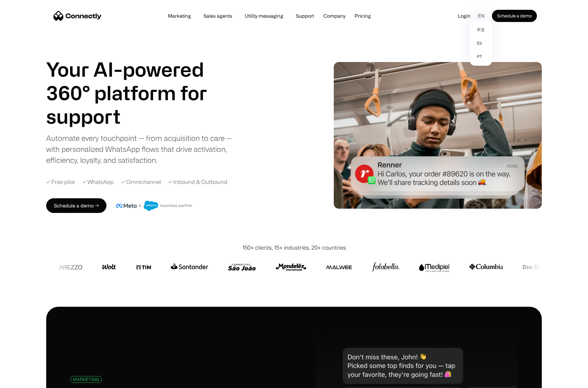 The image size is (588, 388). Describe the element at coordinates (264, 16) in the screenshot. I see `a: Utility messaging` at that location.